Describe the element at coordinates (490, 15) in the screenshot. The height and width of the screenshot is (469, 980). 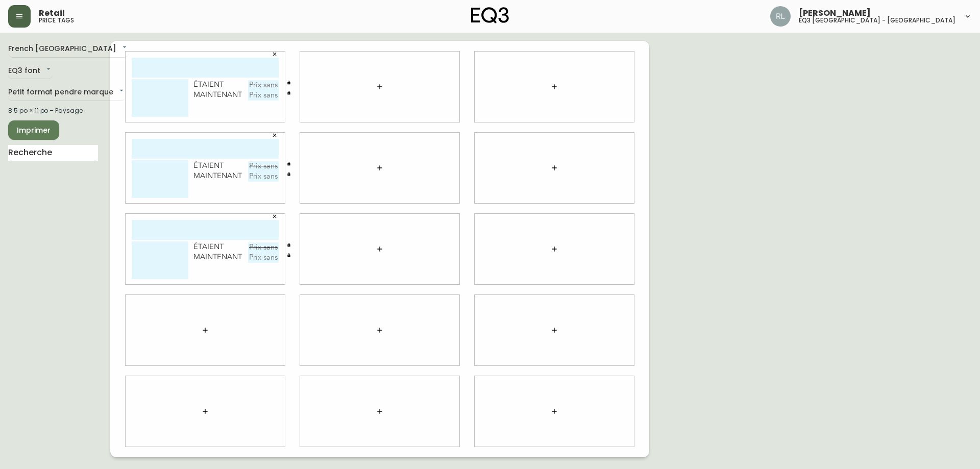
I see `img: logo` at that location.